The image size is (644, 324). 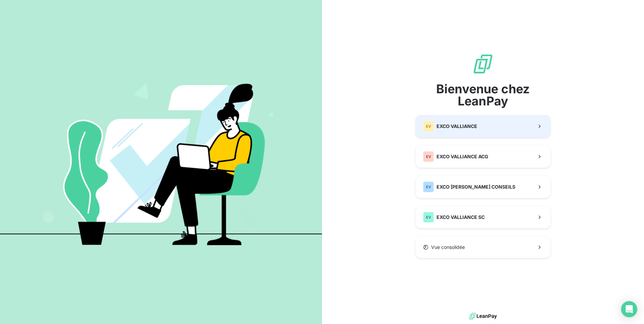 I want to click on img: logo sigle, so click(x=483, y=64).